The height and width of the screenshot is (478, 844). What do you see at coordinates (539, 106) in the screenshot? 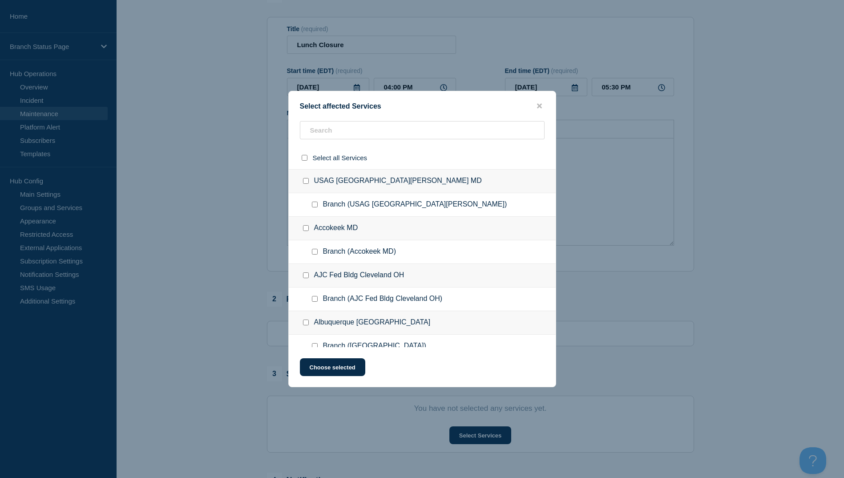
I see `button: close button` at bounding box center [539, 106].